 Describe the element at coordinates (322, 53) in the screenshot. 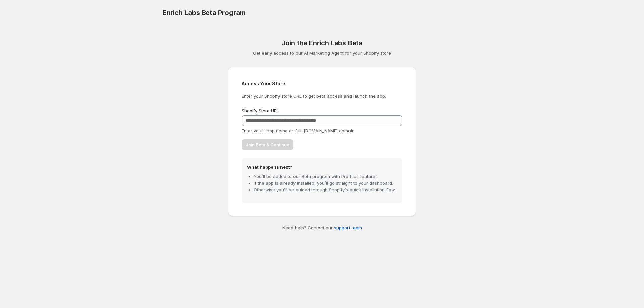

I see `p: Get early access to our AI Marketing Agent for your Shopify store` at that location.